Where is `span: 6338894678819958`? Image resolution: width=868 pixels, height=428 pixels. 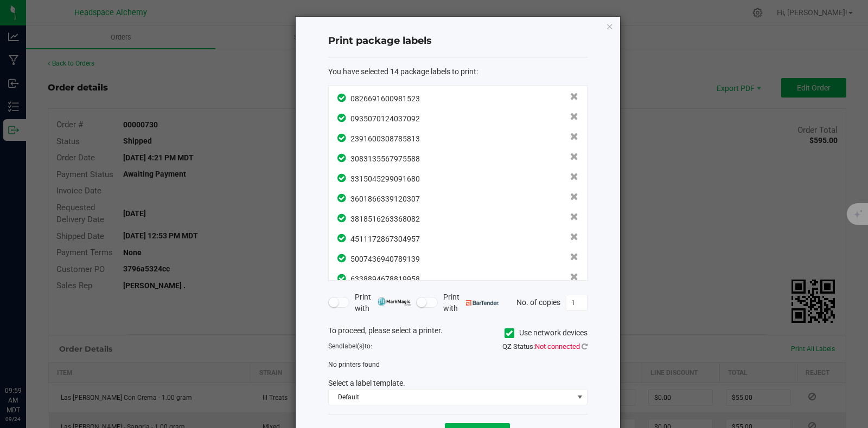
span: 6338894678819958 is located at coordinates (385, 279).